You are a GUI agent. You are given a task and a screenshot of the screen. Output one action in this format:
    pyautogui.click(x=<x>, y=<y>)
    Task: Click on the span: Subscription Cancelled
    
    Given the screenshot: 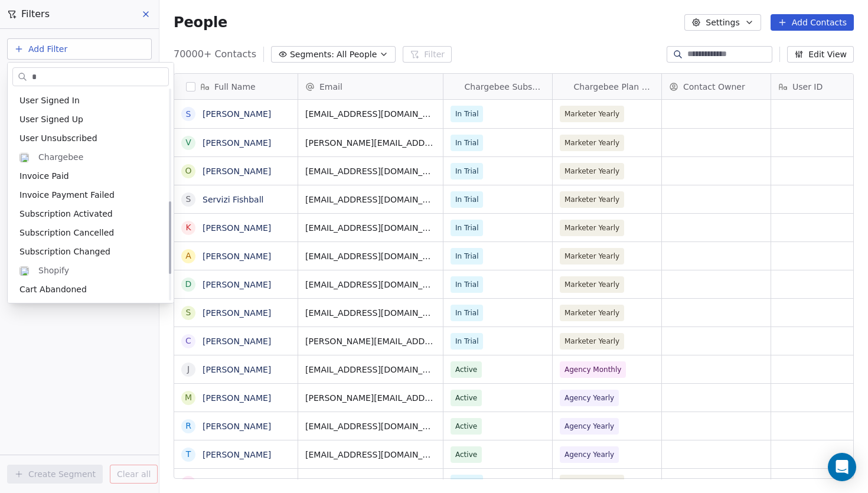 What is the action you would take?
    pyautogui.click(x=67, y=232)
    